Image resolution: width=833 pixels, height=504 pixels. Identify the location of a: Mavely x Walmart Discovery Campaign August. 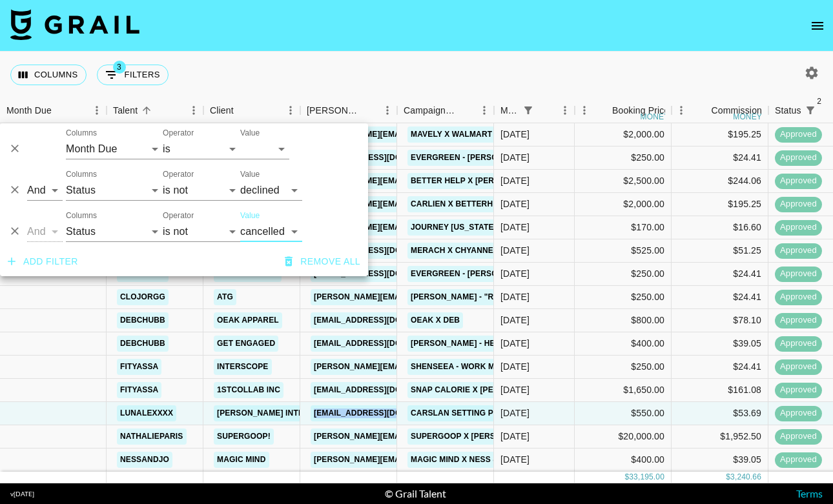
(515, 134).